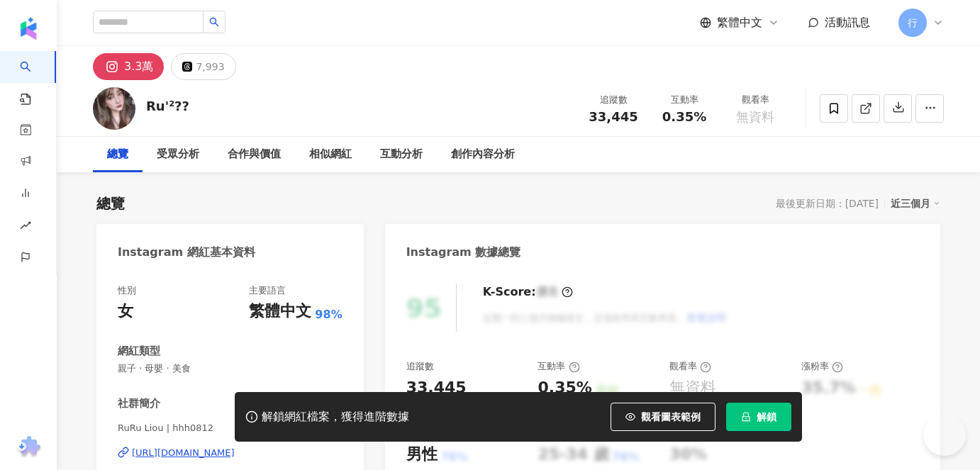 The image size is (980, 470). Describe the element at coordinates (767, 417) in the screenshot. I see `span: 解鎖` at that location.